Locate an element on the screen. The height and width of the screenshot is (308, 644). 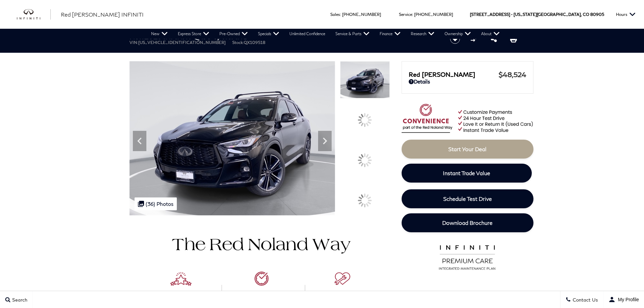
span: My Profile is located at coordinates (628, 299).